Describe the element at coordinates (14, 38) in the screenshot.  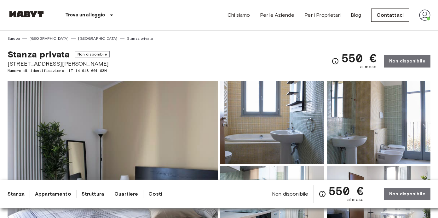
I see `a: Europa` at that location.